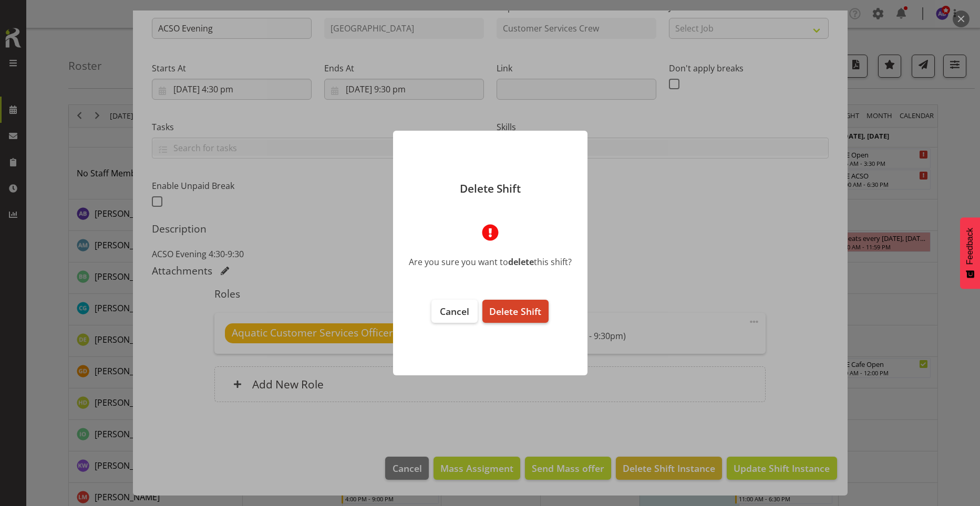 This screenshot has height=506, width=980. What do you see at coordinates (521, 262) in the screenshot?
I see `b: delete` at bounding box center [521, 262].